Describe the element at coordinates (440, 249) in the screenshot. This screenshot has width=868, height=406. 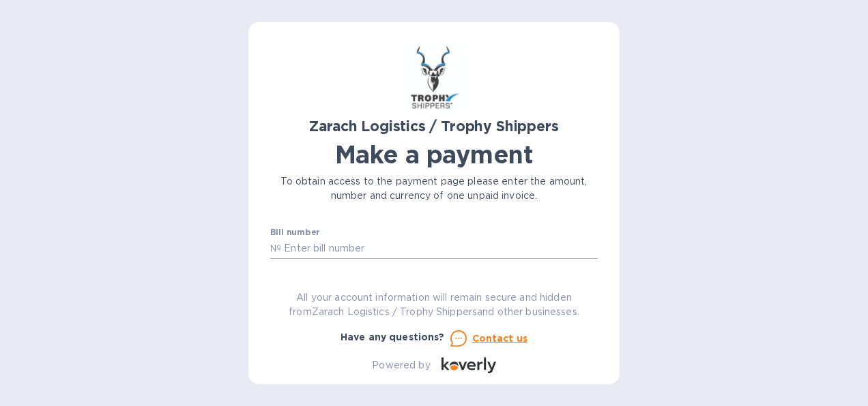
I see `input: Enter bill number` at that location.